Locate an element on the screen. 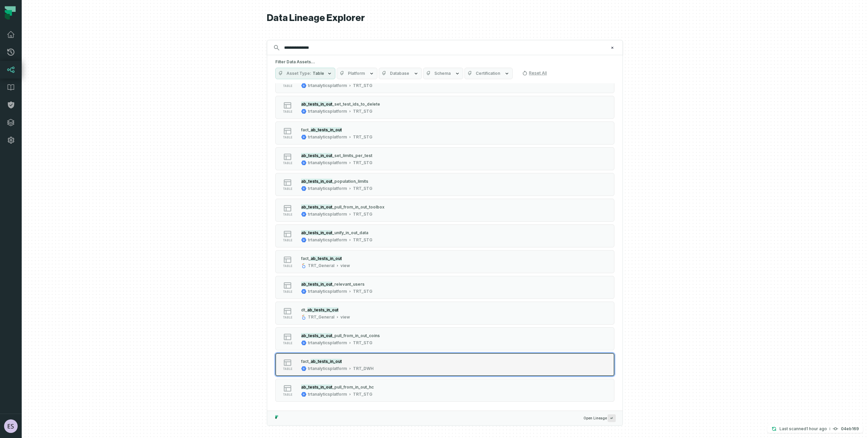 The image size is (868, 438). button: Schema is located at coordinates (443, 74).